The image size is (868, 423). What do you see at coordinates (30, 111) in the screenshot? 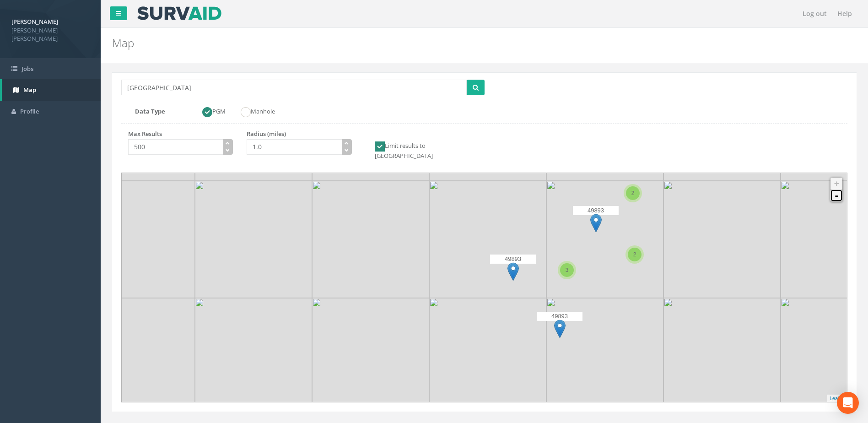
I see `span: Profile` at bounding box center [30, 111].